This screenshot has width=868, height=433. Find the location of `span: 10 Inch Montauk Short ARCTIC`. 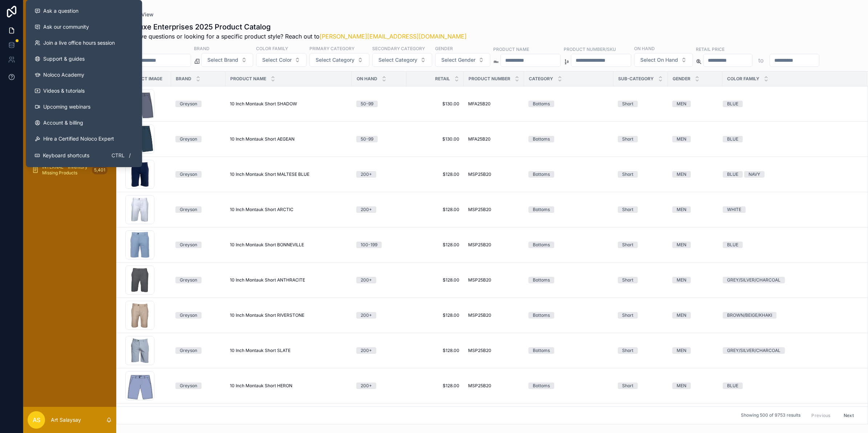

span: 10 Inch Montauk Short ARCTIC is located at coordinates (261, 210).